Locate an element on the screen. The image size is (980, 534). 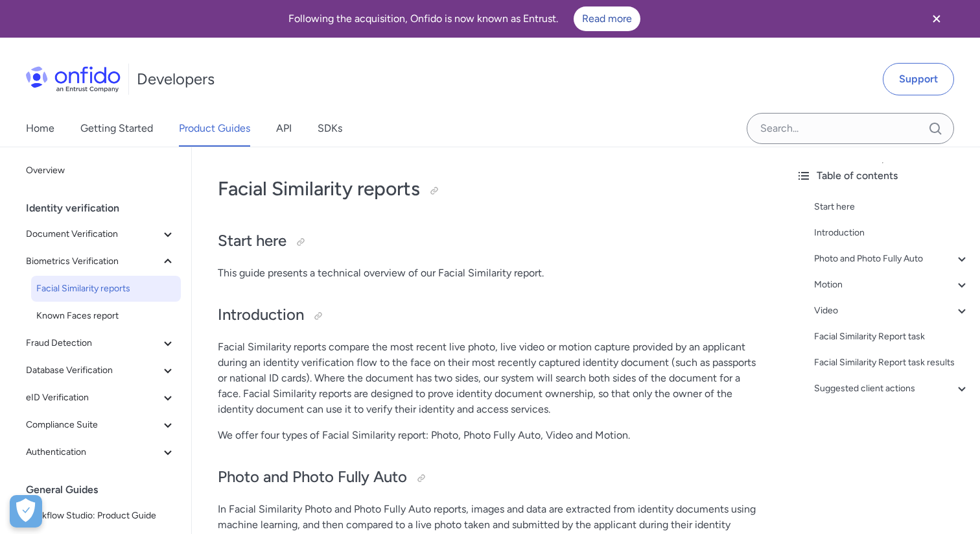
a: Home is located at coordinates (40, 128).